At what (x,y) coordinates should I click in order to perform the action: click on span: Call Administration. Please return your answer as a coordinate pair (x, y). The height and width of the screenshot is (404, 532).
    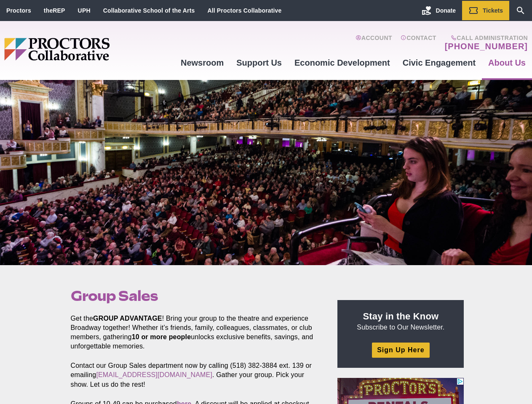
    Looking at the image, I should click on (485, 38).